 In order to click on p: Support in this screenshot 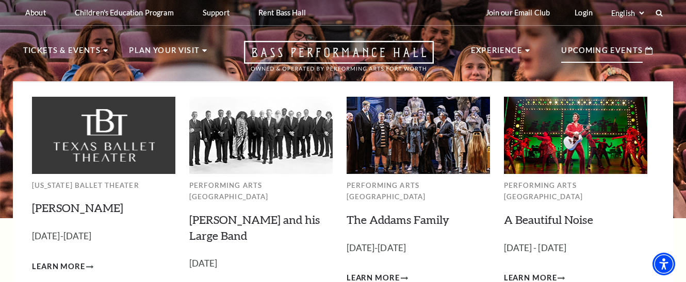, I will do `click(216, 12)`.